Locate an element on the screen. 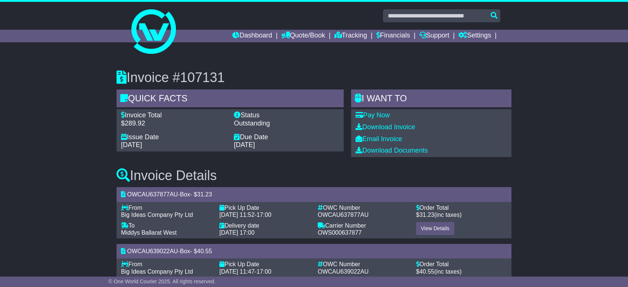 The width and height of the screenshot is (628, 287). a: Email Invoice is located at coordinates (378, 139).